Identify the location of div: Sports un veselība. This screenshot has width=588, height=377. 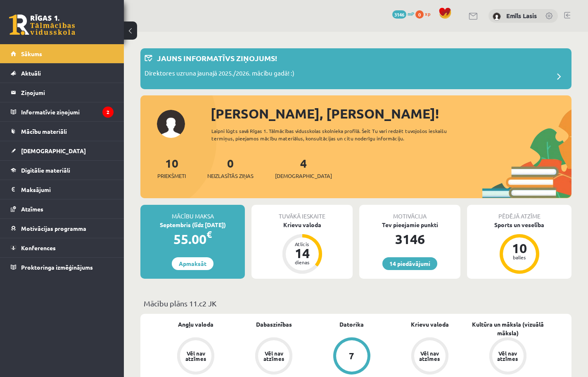
(519, 225).